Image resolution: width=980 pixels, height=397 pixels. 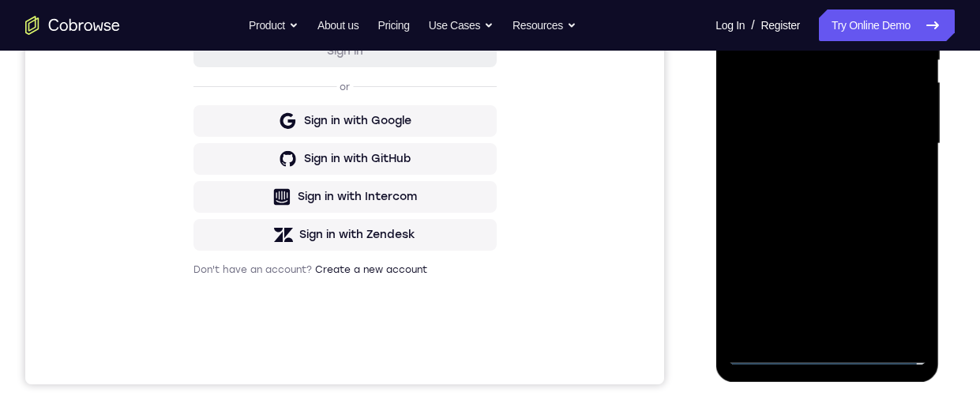 I want to click on div: Sign in with Google, so click(x=333, y=266).